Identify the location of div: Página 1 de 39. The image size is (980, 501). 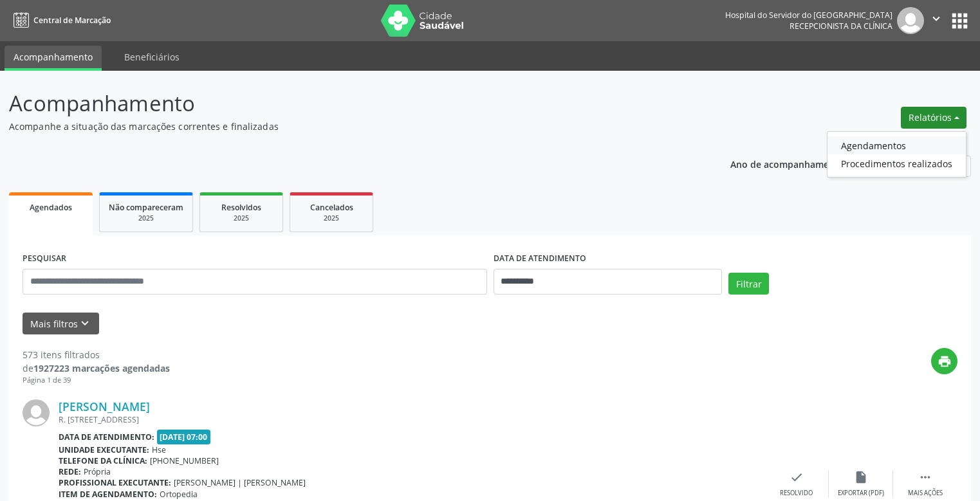
(96, 380).